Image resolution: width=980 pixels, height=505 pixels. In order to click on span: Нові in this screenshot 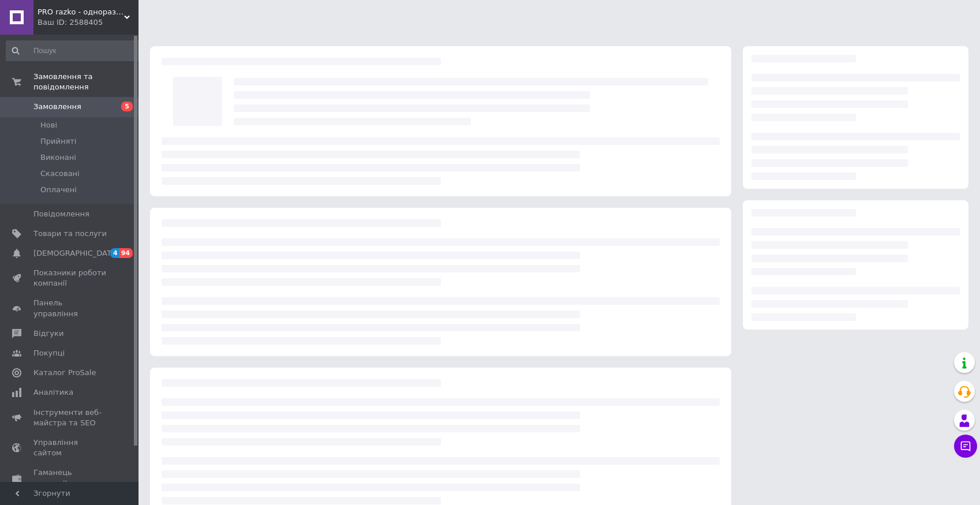, I will do `click(48, 126)`.